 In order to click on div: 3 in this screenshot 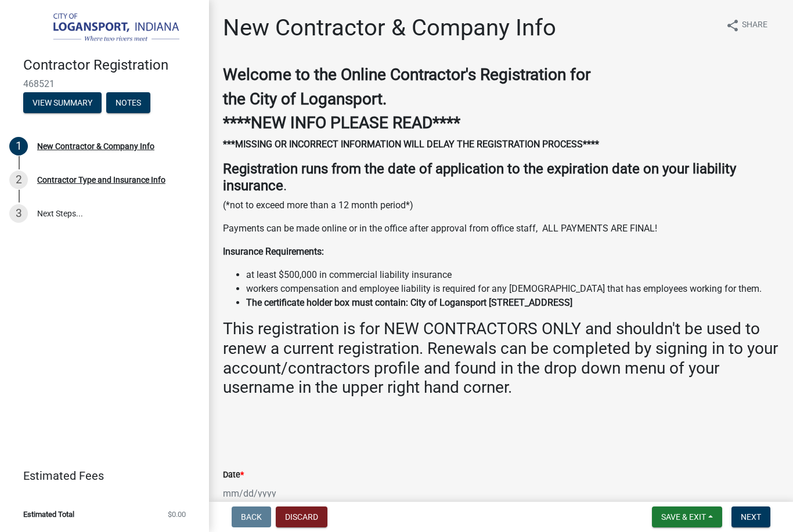, I will do `click(19, 214)`.